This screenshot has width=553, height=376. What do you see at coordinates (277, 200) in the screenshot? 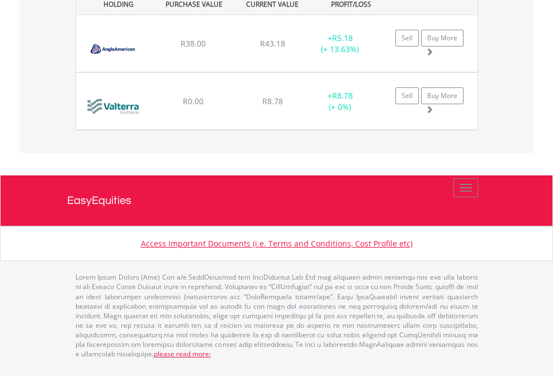
I see `a: EasyEquities` at bounding box center [277, 200].